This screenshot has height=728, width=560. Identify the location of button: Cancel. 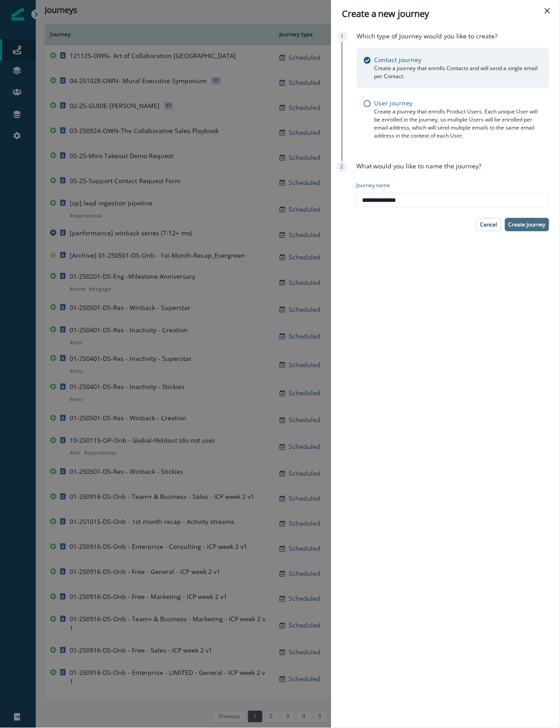
(488, 225).